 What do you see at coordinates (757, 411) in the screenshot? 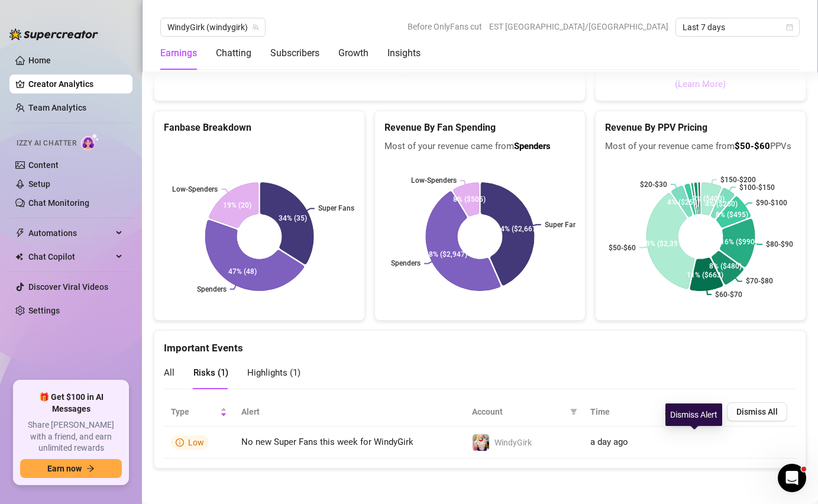
I see `span: Dismiss All` at bounding box center [757, 411].